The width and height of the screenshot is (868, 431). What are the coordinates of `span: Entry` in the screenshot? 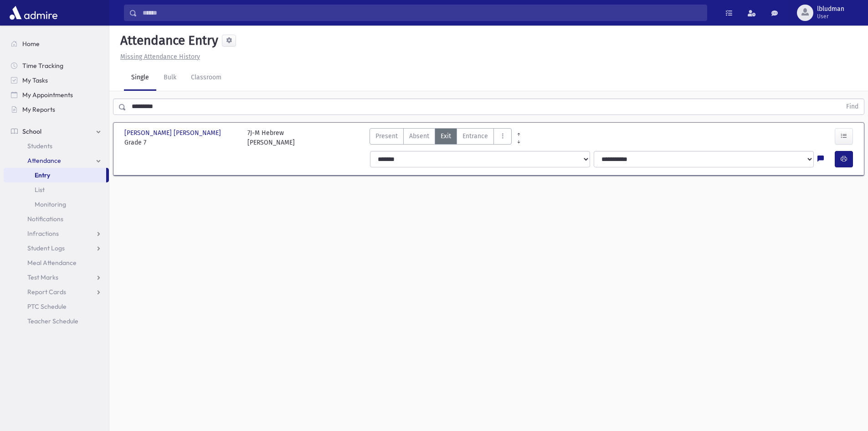 It's located at (43, 175).